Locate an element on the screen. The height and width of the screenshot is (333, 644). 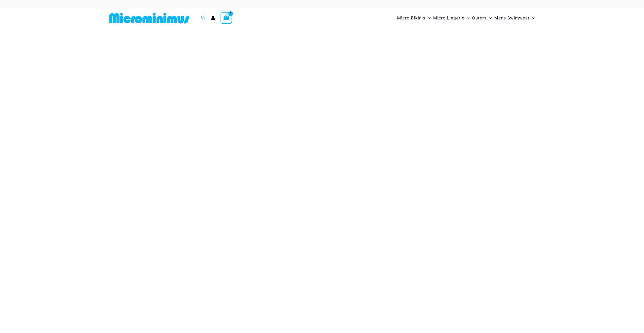
span: Micro Lingerie is located at coordinates (449, 18).